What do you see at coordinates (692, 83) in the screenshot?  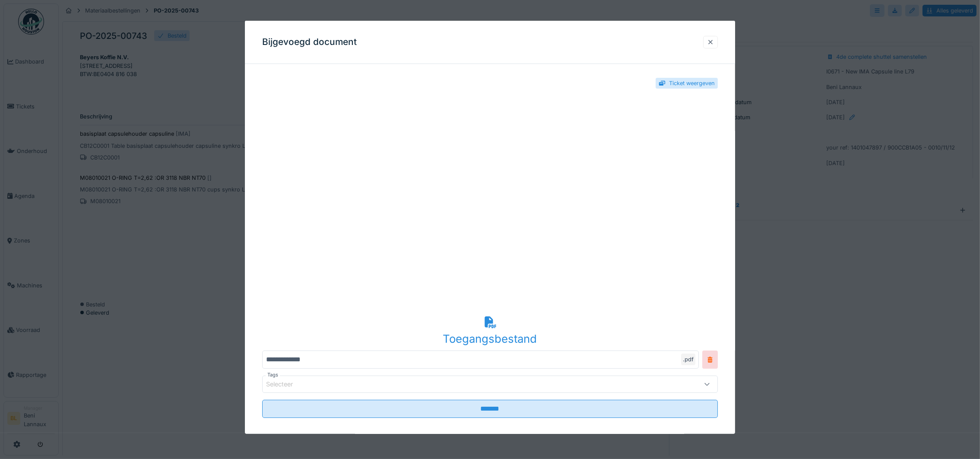 I see `div: Ticket weergeven` at bounding box center [692, 83].